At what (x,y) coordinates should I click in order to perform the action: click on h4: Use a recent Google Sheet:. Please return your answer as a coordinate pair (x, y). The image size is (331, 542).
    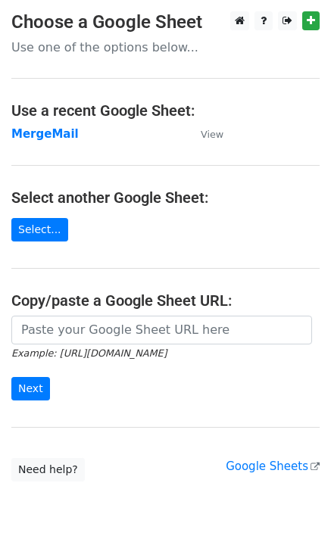
    Looking at the image, I should click on (165, 111).